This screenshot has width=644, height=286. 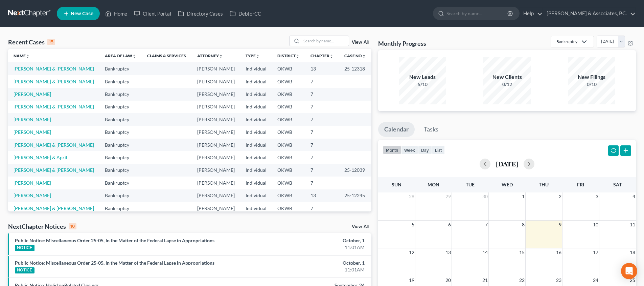 I want to click on a: Districtunfold_more, so click(x=289, y=56).